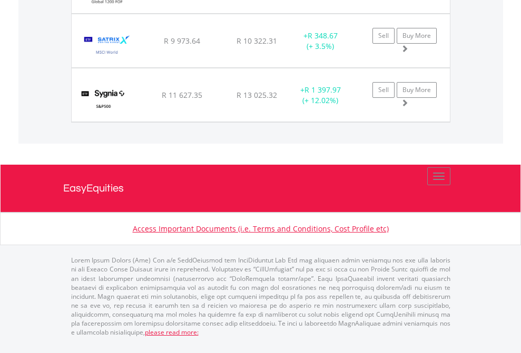 This screenshot has height=353, width=521. I want to click on span: R 348.67, so click(322, 35).